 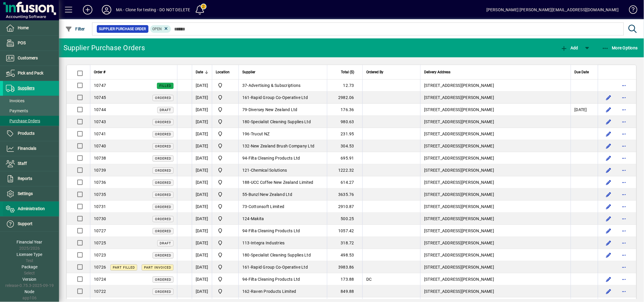 What do you see at coordinates (165, 243) in the screenshot?
I see `span: Draft` at bounding box center [165, 243].